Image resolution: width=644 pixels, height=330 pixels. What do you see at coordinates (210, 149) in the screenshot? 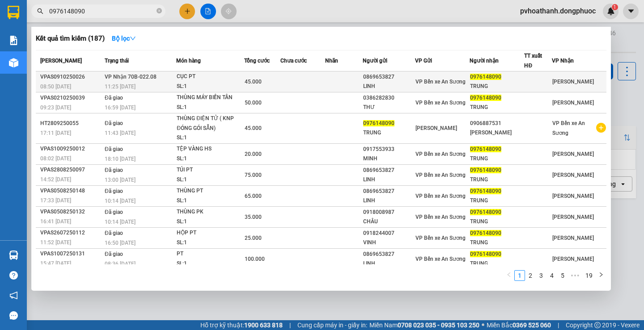
I see `div: TỆP VÀNG HS` at bounding box center [210, 149].